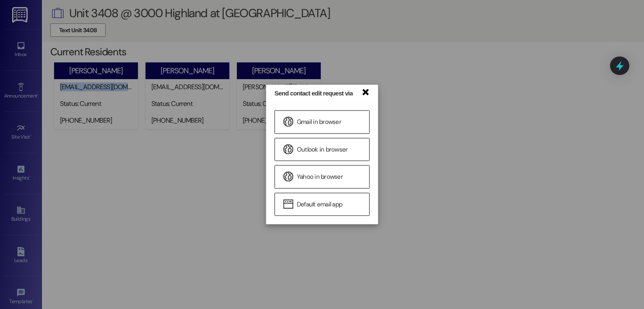 This screenshot has height=309, width=644. Describe the element at coordinates (322, 177) in the screenshot. I see `a: Yahoo in browser` at that location.